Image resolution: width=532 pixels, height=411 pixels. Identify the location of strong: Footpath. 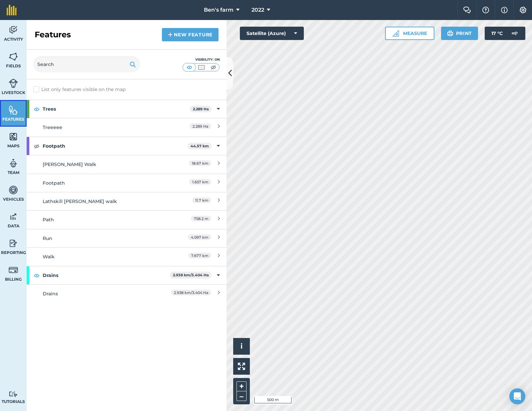
(115, 146).